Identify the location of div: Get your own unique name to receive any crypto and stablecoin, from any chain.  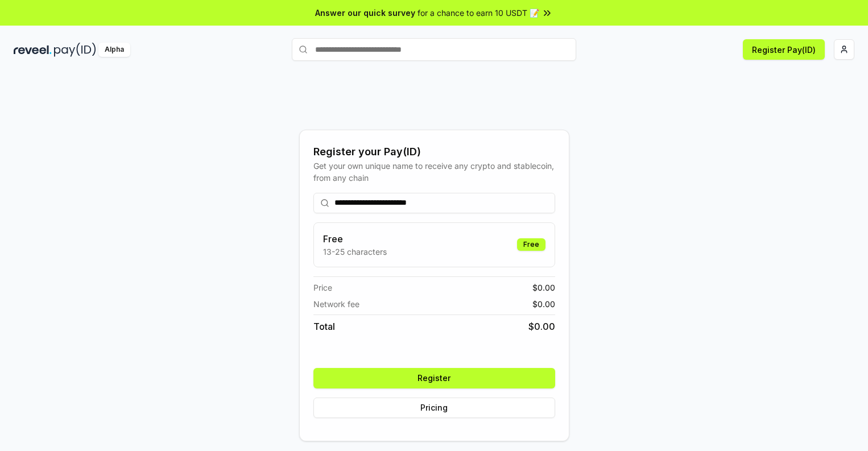
(434, 172).